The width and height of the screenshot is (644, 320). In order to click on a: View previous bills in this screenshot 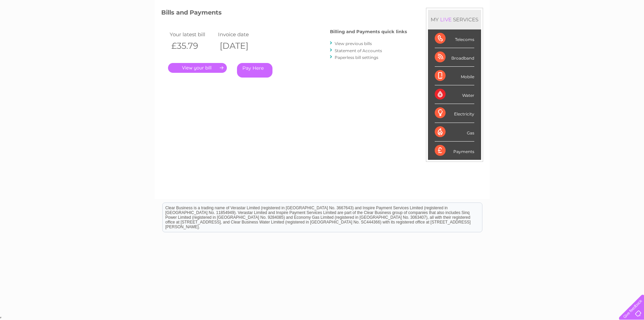, I will do `click(353, 44)`.